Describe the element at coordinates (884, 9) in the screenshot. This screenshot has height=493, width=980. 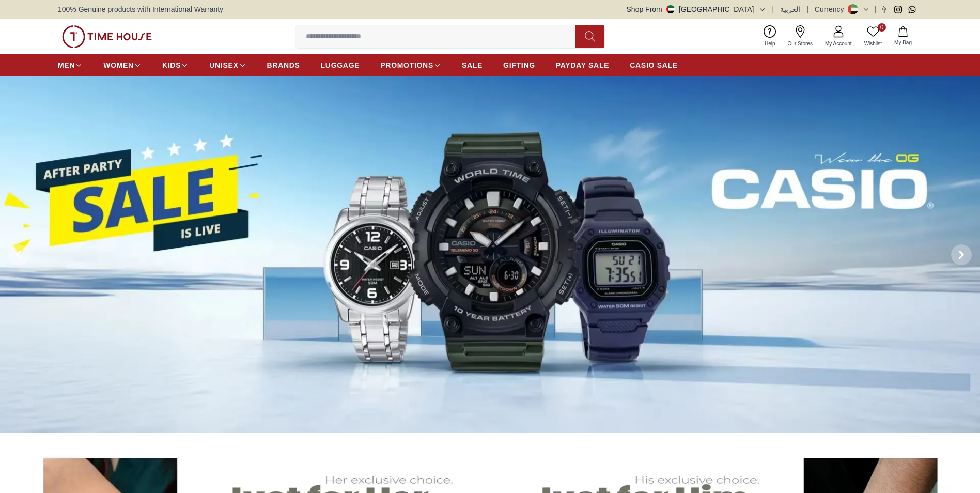
I see `a: Facebook` at that location.